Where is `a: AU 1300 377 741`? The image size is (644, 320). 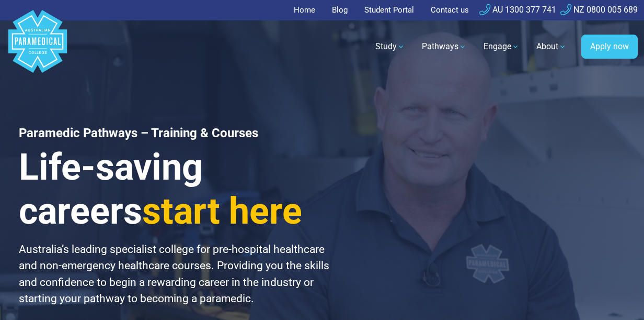 a: AU 1300 377 741 is located at coordinates (518, 9).